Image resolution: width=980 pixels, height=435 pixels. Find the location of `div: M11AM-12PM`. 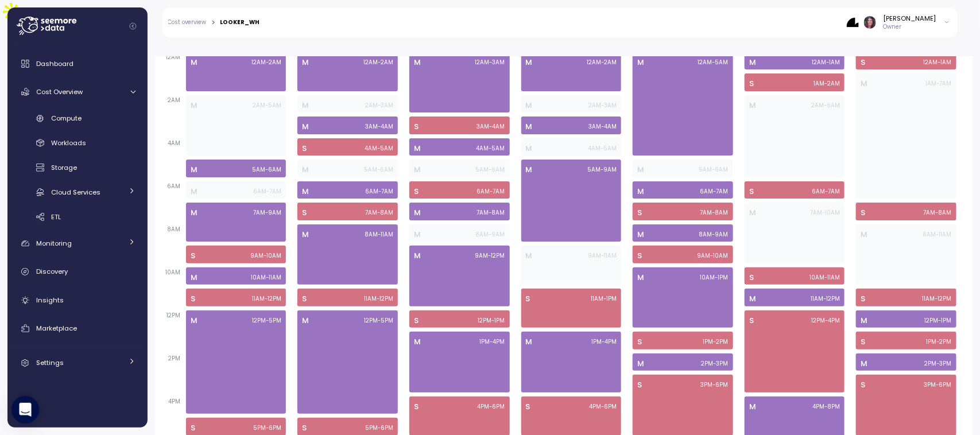

div: M11AM-12PM is located at coordinates (795, 297).